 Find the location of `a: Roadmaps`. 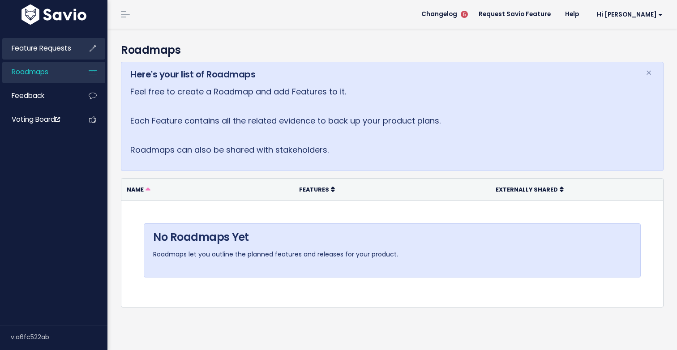

a: Roadmaps is located at coordinates (38, 72).